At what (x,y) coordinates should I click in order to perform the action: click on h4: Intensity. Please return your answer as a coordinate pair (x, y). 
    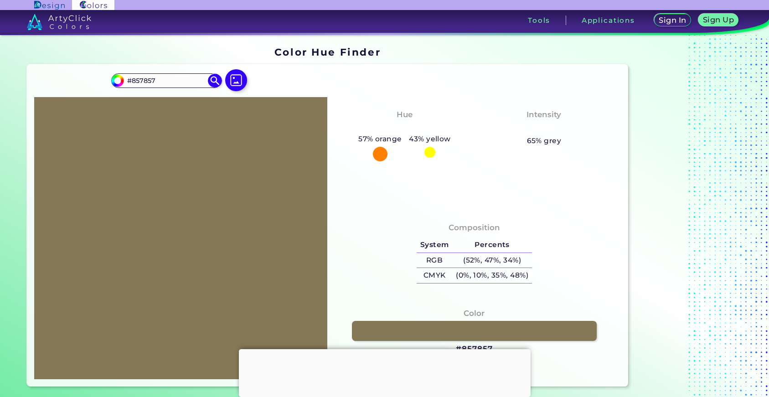
    Looking at the image, I should click on (544, 114).